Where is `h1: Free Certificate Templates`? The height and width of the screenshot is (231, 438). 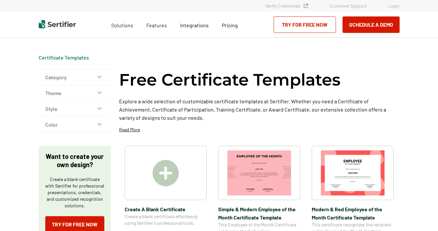 h1: Free Certificate Templates is located at coordinates (230, 79).